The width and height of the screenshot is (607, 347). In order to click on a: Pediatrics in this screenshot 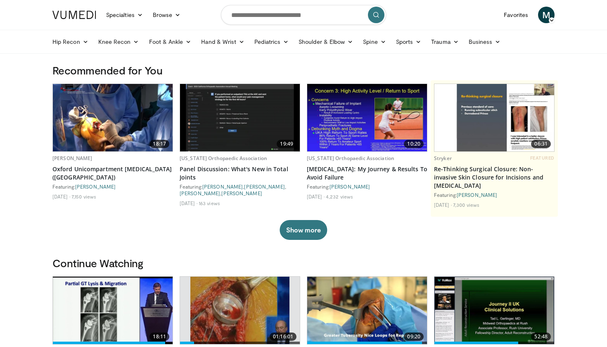, I will do `click(271, 42)`.